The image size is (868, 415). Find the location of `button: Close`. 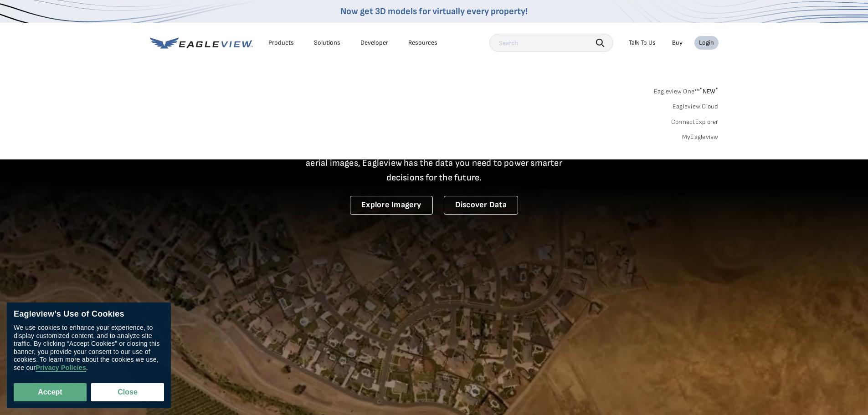

button: Close is located at coordinates (128, 392).